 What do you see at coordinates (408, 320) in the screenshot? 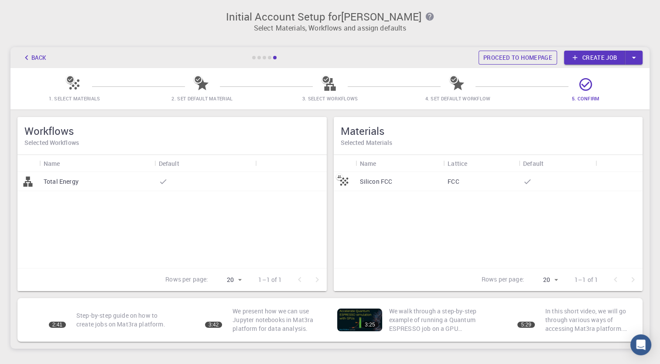
I see `a: 3:25We walk through a step-by-step example of running a Quantum ESPRESSO job on a GPU enabled nod...` at bounding box center [408, 320].